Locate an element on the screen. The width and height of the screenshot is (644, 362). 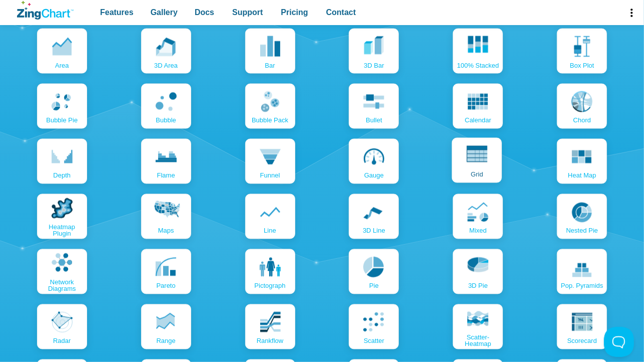
a: line is located at coordinates (270, 217).